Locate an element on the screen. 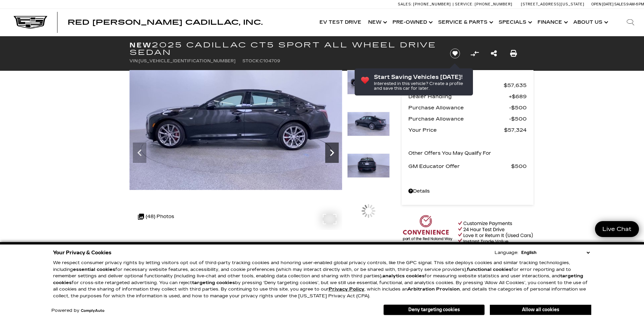  span: $57,635 is located at coordinates (515, 85).